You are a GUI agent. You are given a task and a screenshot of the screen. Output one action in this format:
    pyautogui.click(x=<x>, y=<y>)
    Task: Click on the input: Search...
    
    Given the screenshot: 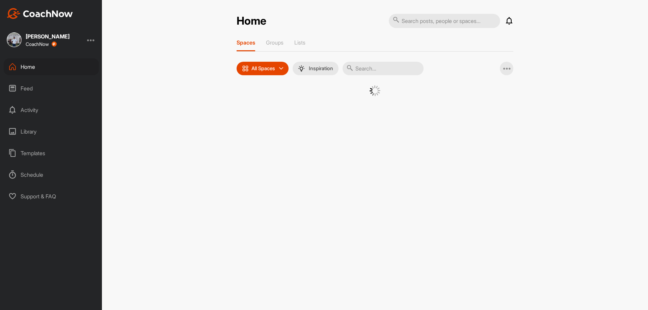 What is the action you would take?
    pyautogui.click(x=383, y=69)
    